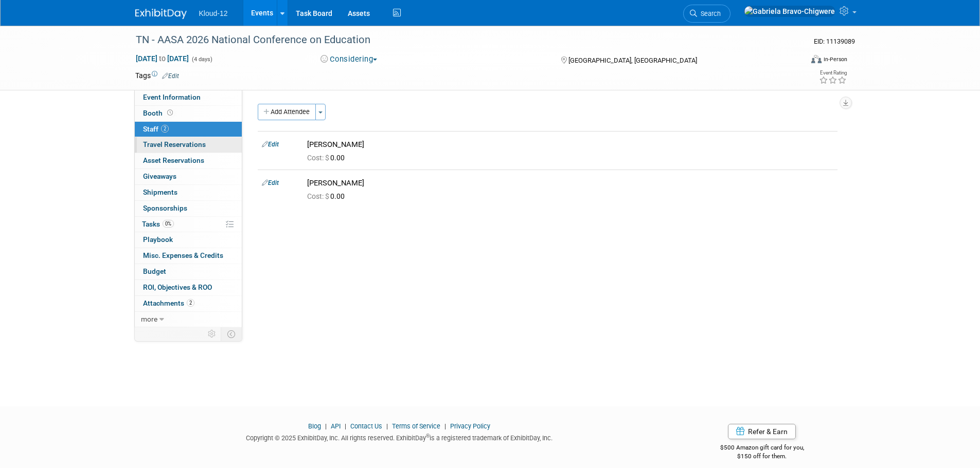  What do you see at coordinates (183, 255) in the screenshot?
I see `span: Misc. Expenses & Credits` at bounding box center [183, 255].